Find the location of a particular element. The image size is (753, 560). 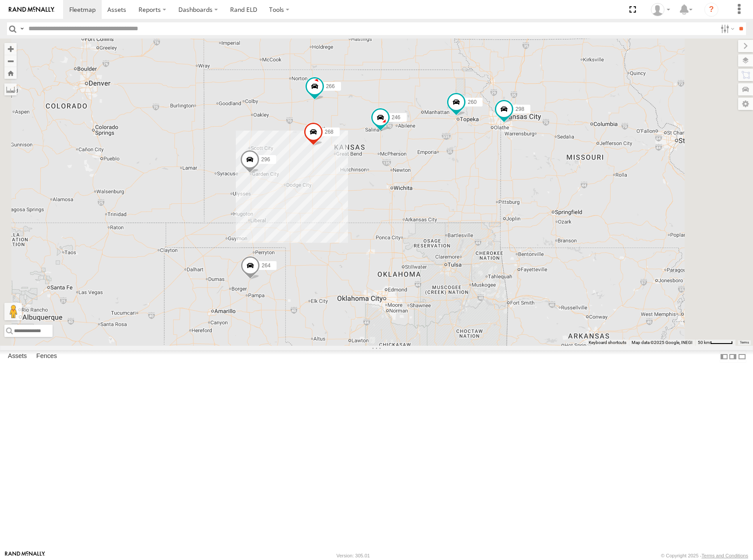

span: 246 is located at coordinates (396, 117).